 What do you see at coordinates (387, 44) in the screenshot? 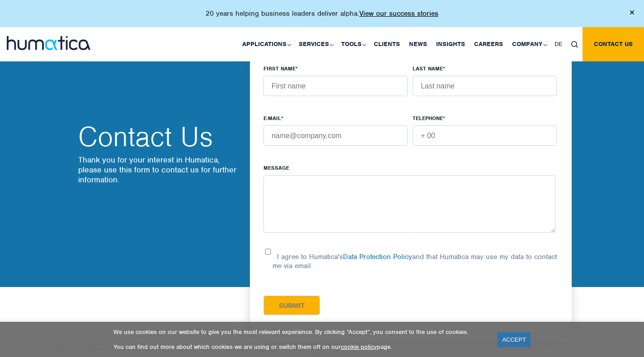
I see `a: Clients` at bounding box center [387, 44].